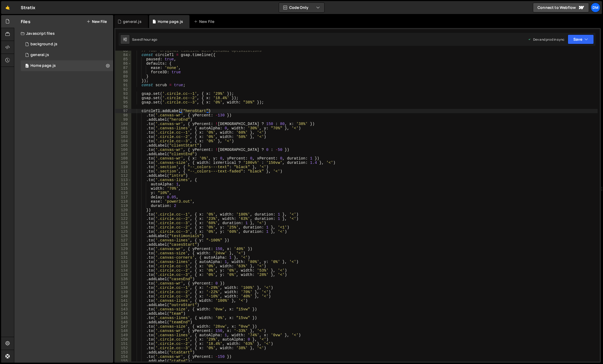  Describe the element at coordinates (123, 145) in the screenshot. I see `div: 105` at that location.